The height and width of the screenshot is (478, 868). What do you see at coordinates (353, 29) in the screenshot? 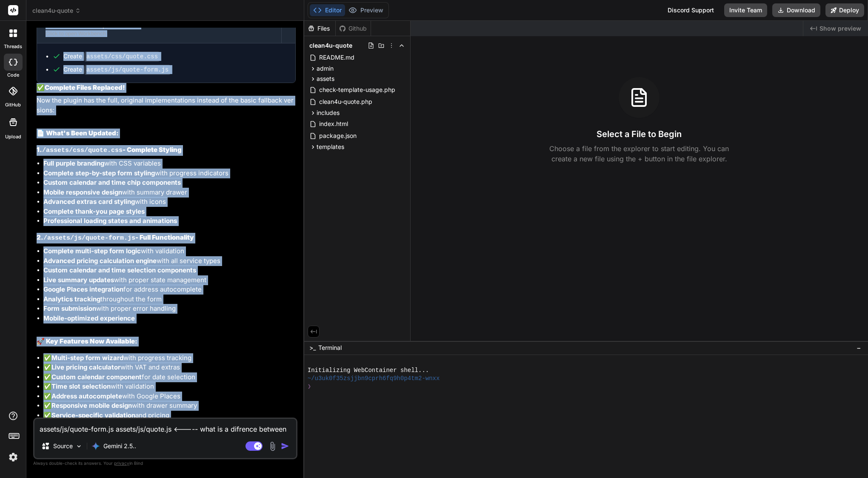
I see `div: Github` at bounding box center [353, 29].